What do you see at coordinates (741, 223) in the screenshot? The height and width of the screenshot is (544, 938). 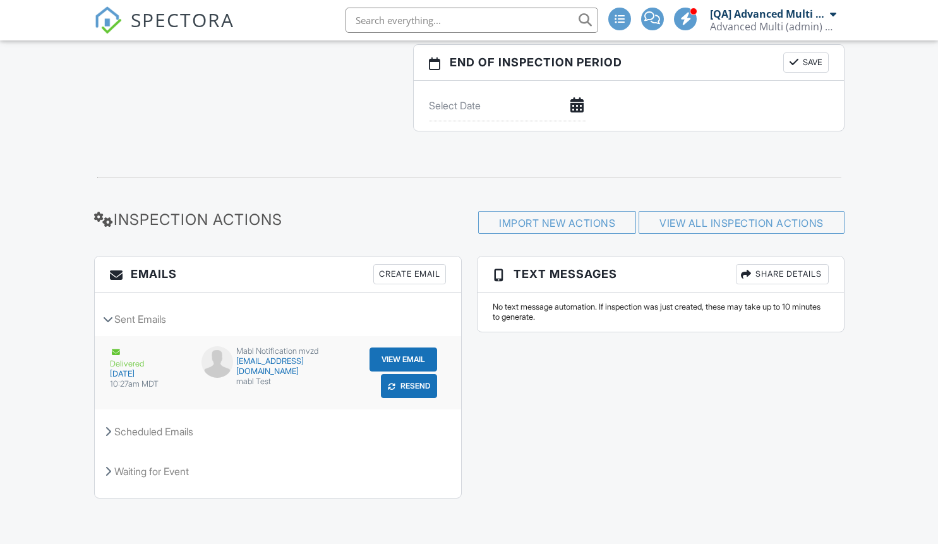 I see `a: View All Inspection Actions` at bounding box center [741, 223].